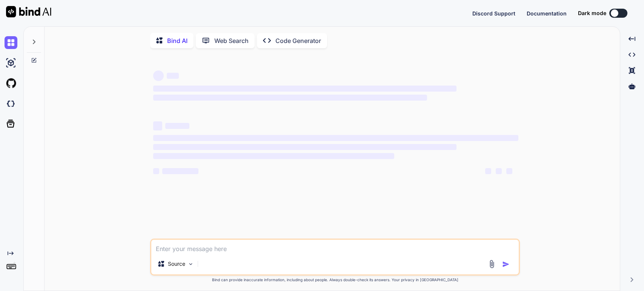 The height and width of the screenshot is (291, 644). Describe the element at coordinates (494, 13) in the screenshot. I see `span: Discord Support` at that location.